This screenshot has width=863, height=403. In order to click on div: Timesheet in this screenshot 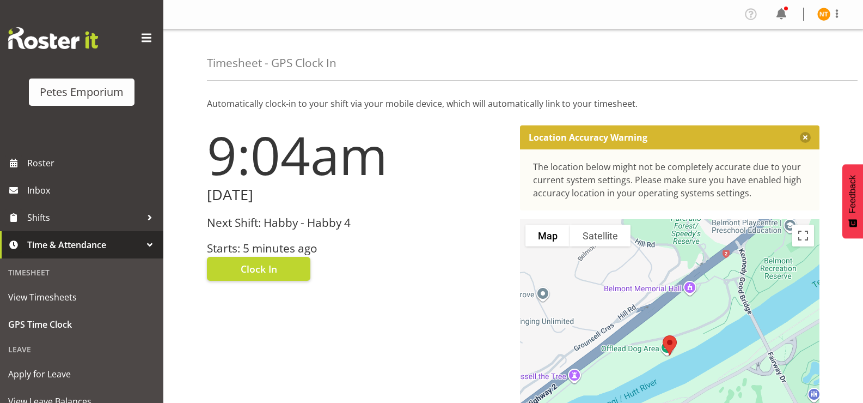, I will do `click(82, 272)`.